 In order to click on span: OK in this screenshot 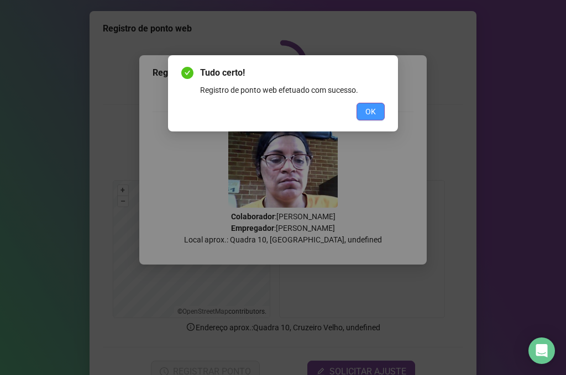, I will do `click(370, 112)`.